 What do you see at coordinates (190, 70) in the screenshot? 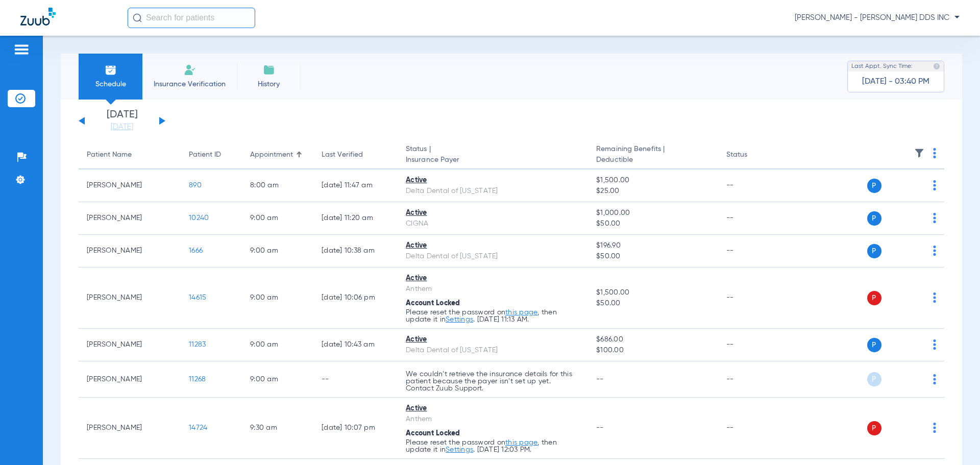
I see `img: Manual Insurance Verification` at bounding box center [190, 70].